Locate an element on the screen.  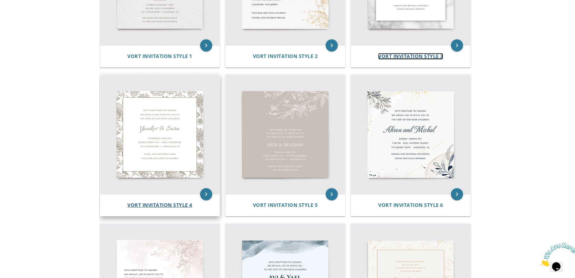
span: Vort Invitation Style 4 is located at coordinates (160, 205).